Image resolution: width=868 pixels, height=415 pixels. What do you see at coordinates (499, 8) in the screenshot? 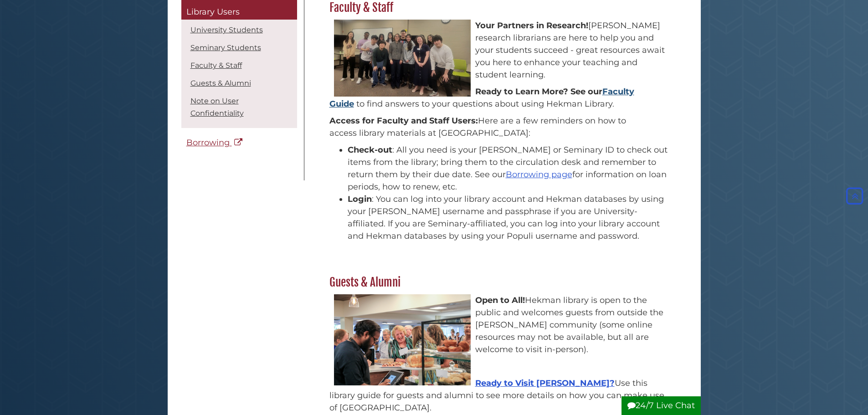
I see `h2: Faculty & Staff` at bounding box center [499, 8].